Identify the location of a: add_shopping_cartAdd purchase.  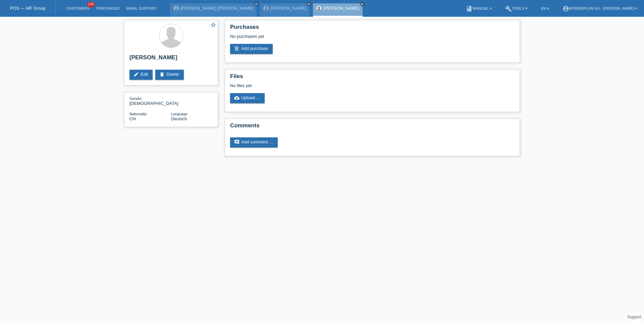
(251, 49).